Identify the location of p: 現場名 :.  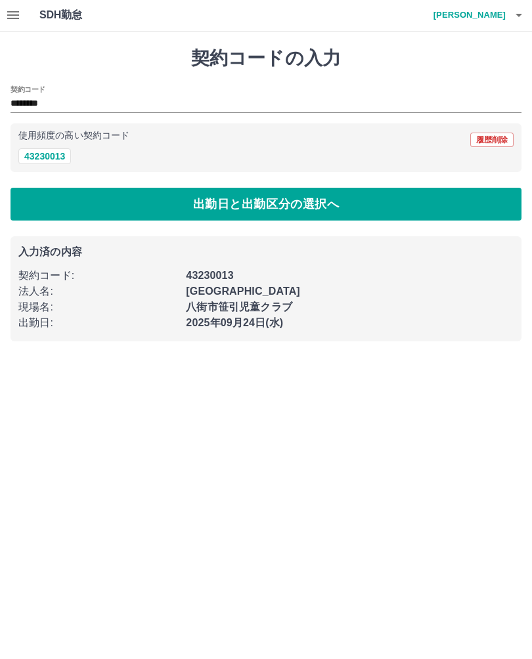
(98, 308).